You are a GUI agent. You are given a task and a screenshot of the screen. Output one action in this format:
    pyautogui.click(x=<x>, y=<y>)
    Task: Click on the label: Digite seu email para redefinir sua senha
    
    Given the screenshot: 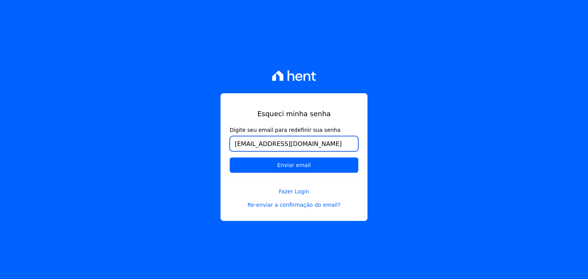 What is the action you would take?
    pyautogui.click(x=294, y=130)
    